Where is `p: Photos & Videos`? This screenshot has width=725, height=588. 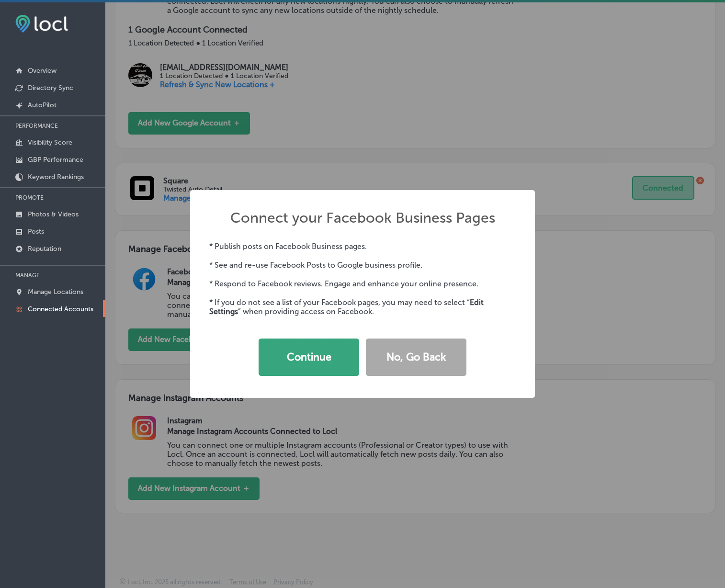 p: Photos & Videos is located at coordinates (53, 214).